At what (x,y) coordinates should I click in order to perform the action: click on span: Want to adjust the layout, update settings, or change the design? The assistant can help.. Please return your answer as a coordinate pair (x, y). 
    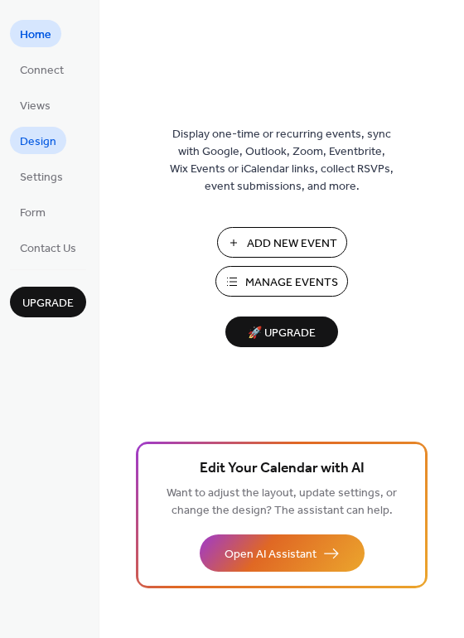
    Looking at the image, I should click on (282, 502).